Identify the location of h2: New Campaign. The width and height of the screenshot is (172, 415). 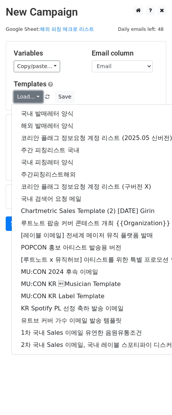
(86, 12).